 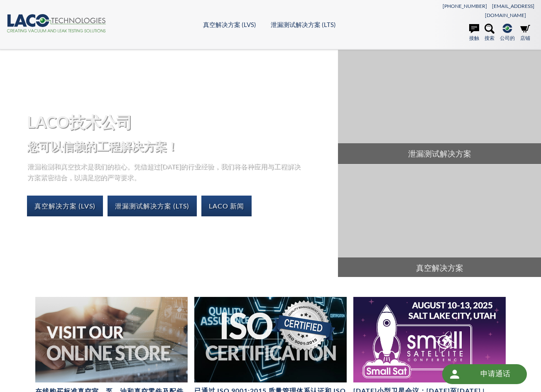 What do you see at coordinates (489, 33) in the screenshot?
I see `a: 搜索` at bounding box center [489, 33].